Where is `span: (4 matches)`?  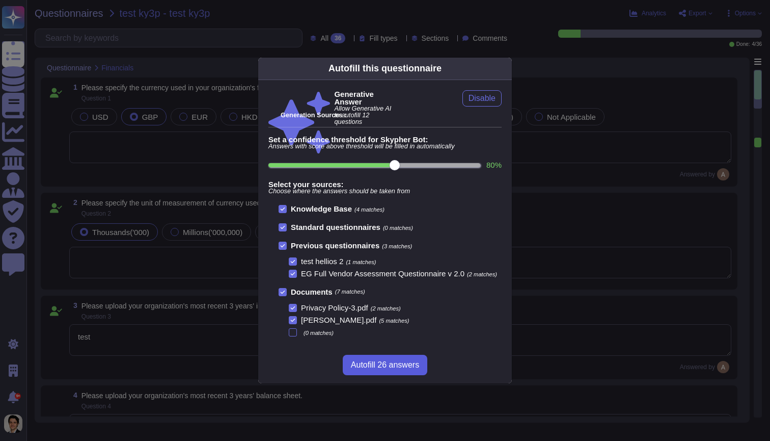
span: (4 matches) is located at coordinates (369, 209).